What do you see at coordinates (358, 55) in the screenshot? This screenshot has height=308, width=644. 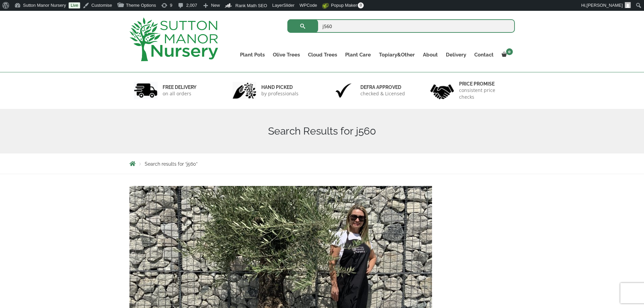 I see `a: Plant Care` at bounding box center [358, 55].